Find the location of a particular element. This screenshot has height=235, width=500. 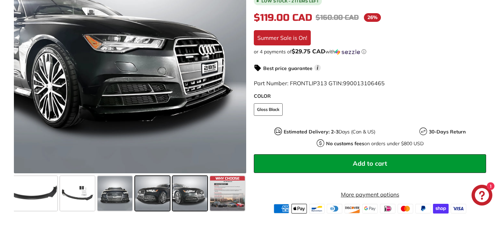

img: bancontact is located at coordinates (317, 209).